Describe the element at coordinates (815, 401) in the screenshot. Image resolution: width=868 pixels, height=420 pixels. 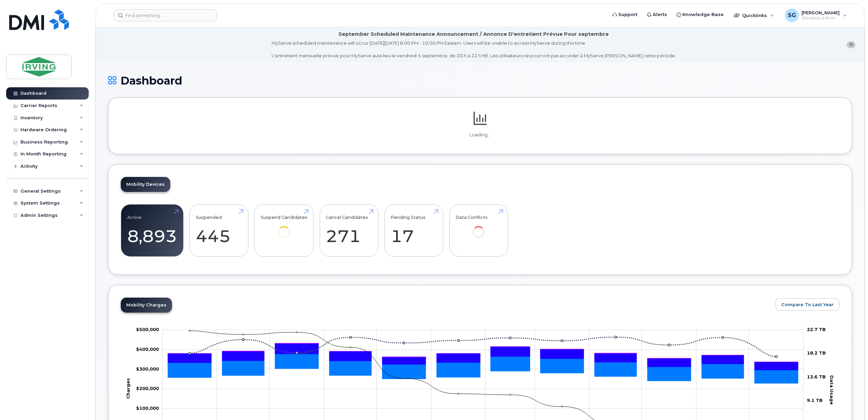
I see `tspan: 9.1 TB` at that location.